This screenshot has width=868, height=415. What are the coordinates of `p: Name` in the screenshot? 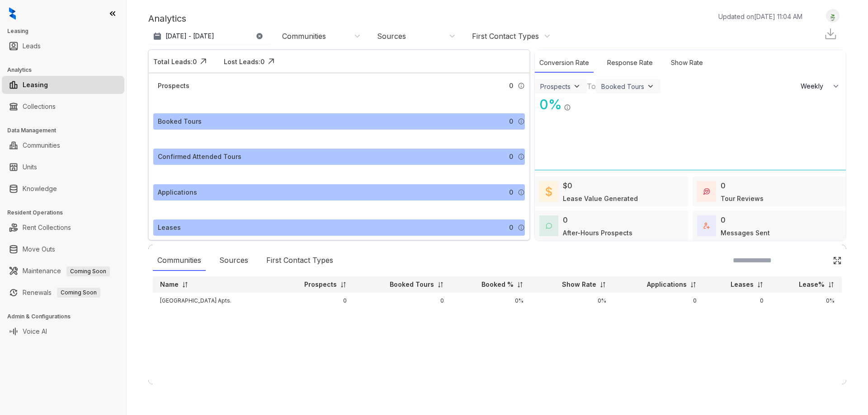 It's located at (170, 285).